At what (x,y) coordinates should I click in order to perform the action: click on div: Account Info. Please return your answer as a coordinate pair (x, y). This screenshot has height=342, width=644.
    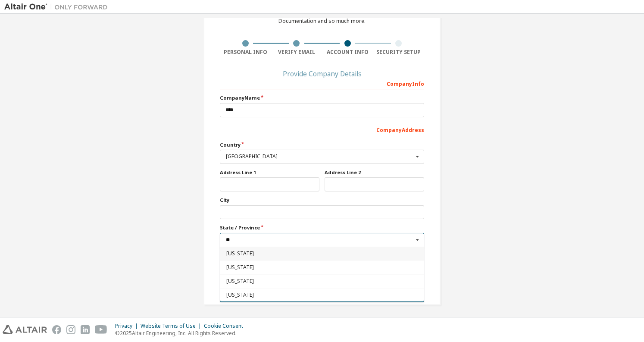
    Looking at the image, I should click on (348, 53).